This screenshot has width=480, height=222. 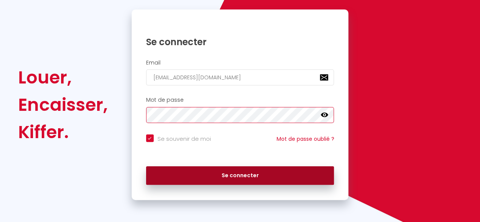 What do you see at coordinates (240, 63) in the screenshot?
I see `h2: Email` at bounding box center [240, 63].